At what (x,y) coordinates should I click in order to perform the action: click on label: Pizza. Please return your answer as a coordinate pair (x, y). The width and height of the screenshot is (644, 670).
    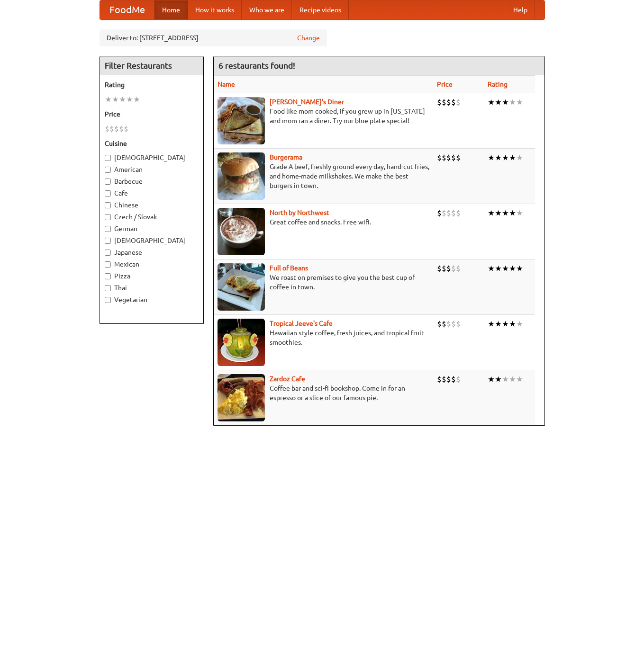
    Looking at the image, I should click on (152, 276).